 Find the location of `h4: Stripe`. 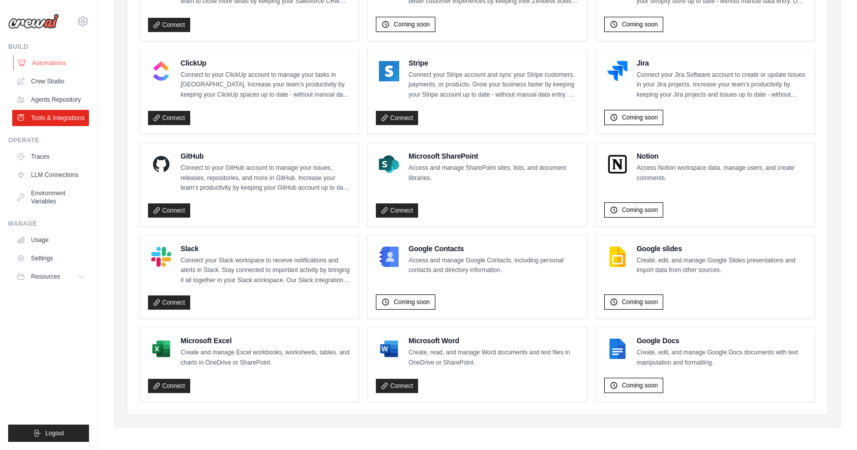

h4: Stripe is located at coordinates (493, 63).